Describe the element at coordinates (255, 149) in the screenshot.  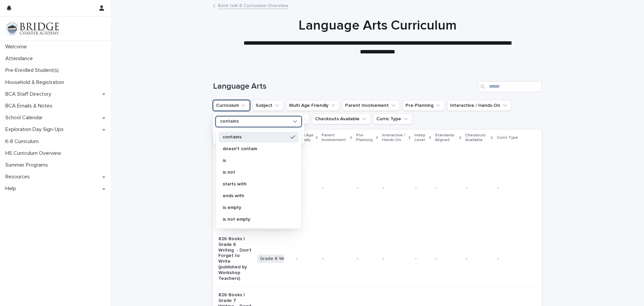
I see `p: doesn't contain` at that location.